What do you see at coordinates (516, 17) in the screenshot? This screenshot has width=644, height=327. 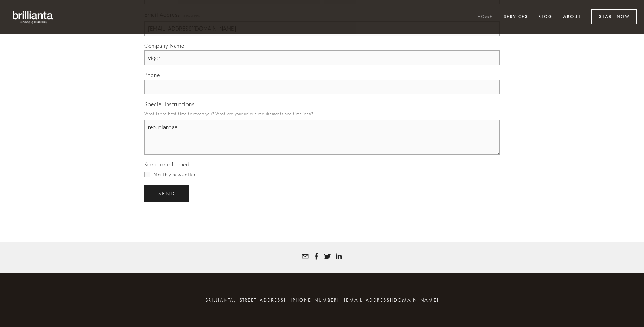 I see `a: Services` at bounding box center [516, 17].